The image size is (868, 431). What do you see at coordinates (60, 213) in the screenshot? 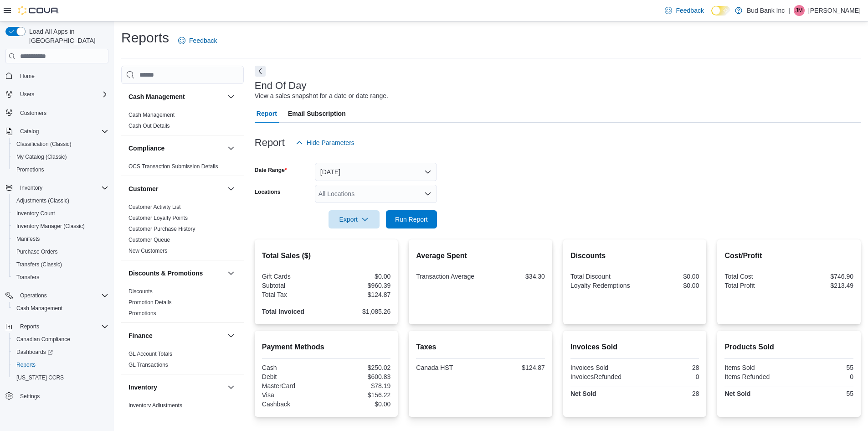
I see `button: Inventory Count` at bounding box center [60, 213].